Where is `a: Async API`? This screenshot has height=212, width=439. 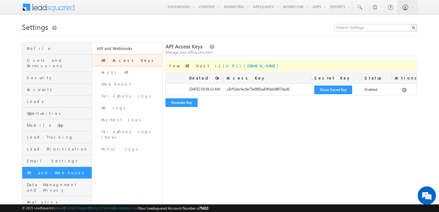 a: Async API is located at coordinates (127, 72).